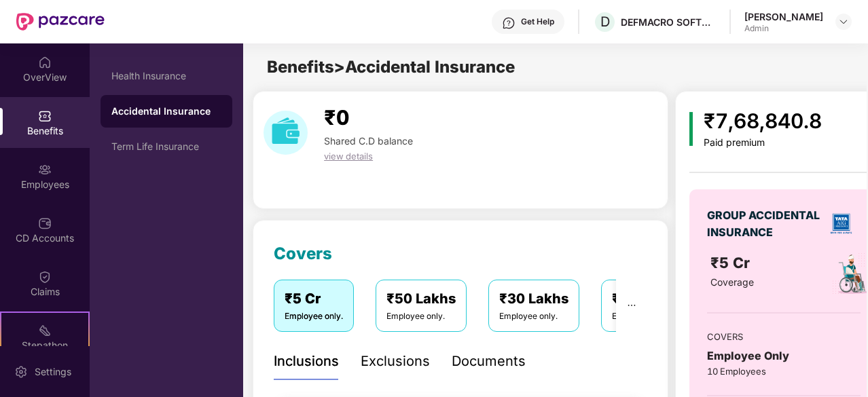 The width and height of the screenshot is (868, 397). Describe the element at coordinates (21, 372) in the screenshot. I see `img: svg+xml;base64,PHN2ZyBpZD0iU2V0dGluZy0yMHgyMCIgeG1sbnM9Imh0dHA6Ly93d3cudzMub3JnLzIwMDAvc3ZnIiB3aW...` at that location.